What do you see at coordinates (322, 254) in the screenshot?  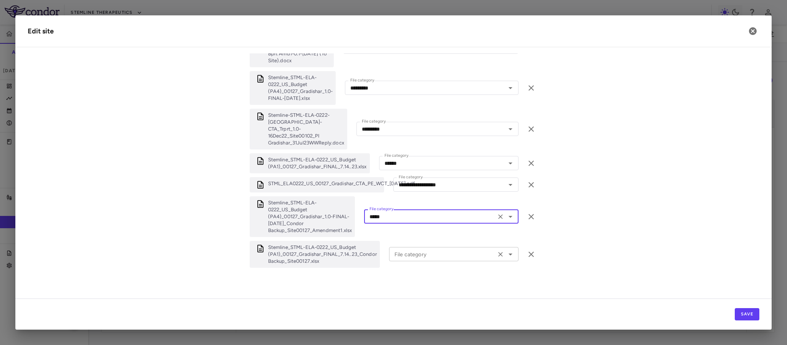 I see `p: Stemline_STML-ELA-0222_US_Budget (PA1)_00127_Gradishar_FINAL_7.14..23_Condor Backup_Site00127.xlsx` at bounding box center [322, 254].